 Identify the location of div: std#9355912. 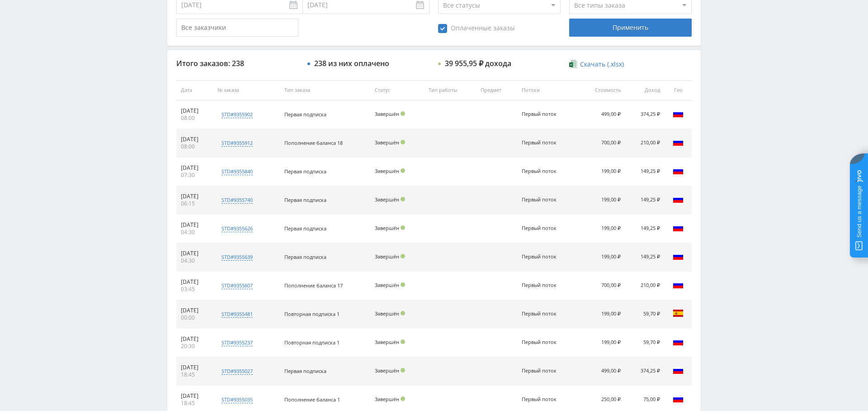
(237, 143).